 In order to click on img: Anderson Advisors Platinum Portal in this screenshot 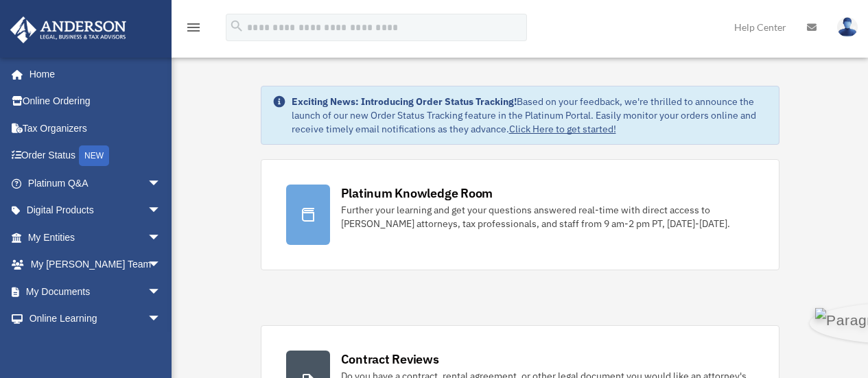, I will do `click(68, 29)`.